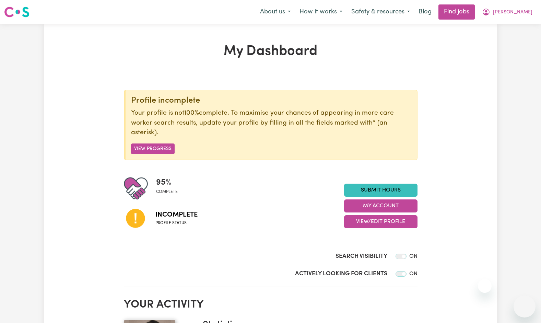  What do you see at coordinates (381, 12) in the screenshot?
I see `button: Safety & resources` at bounding box center [381, 12].